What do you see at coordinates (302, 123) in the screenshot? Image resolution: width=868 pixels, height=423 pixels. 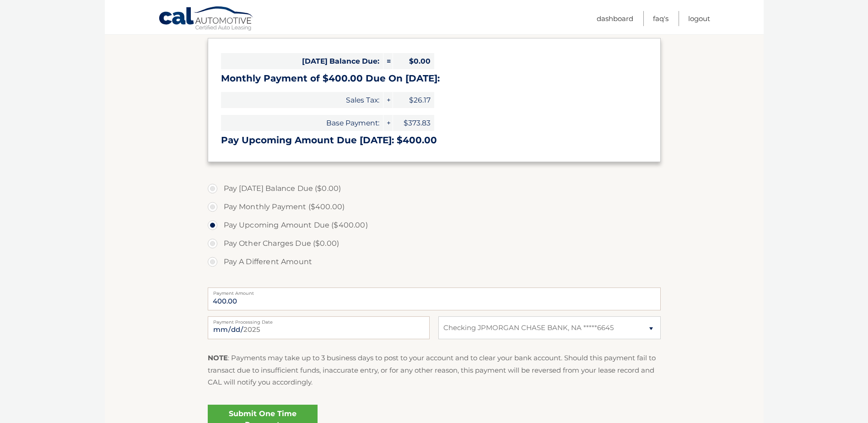 I see `span: Base Payment:` at bounding box center [302, 123].